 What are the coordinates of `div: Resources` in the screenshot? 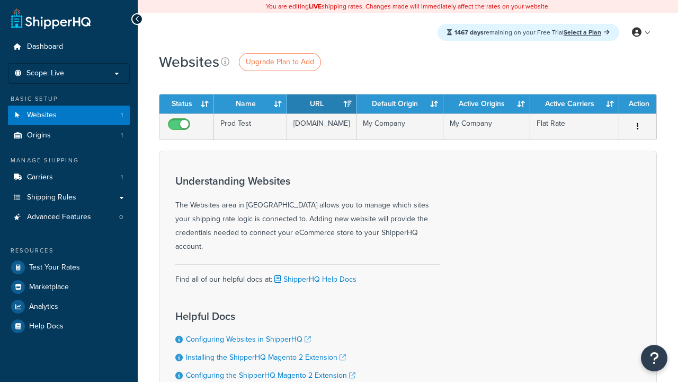 It's located at (69, 250).